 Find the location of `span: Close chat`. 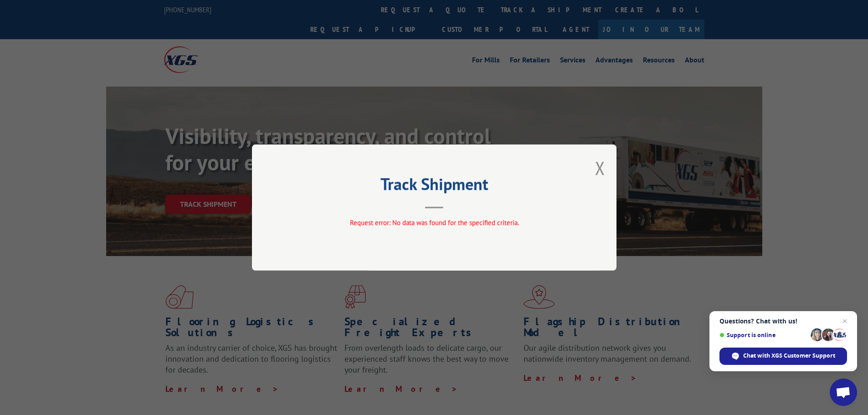

span: Close chat is located at coordinates (845, 321).